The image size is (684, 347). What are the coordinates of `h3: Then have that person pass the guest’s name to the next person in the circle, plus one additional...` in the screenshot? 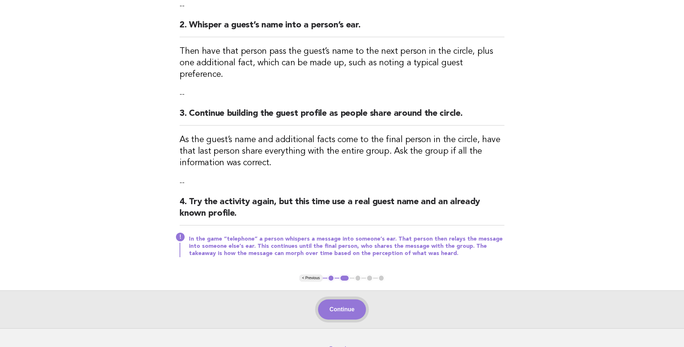 It's located at (342, 63).